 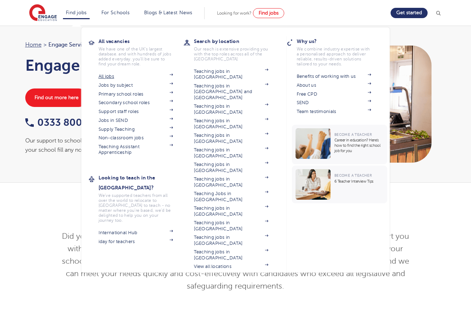 I want to click on a: Jobs by subject, so click(x=136, y=85).